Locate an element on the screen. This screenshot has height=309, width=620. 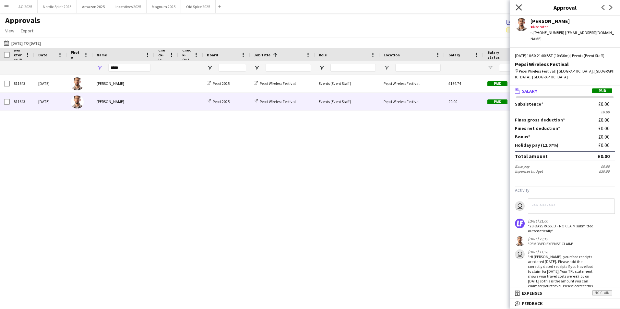
span: View is located at coordinates (10, 31).